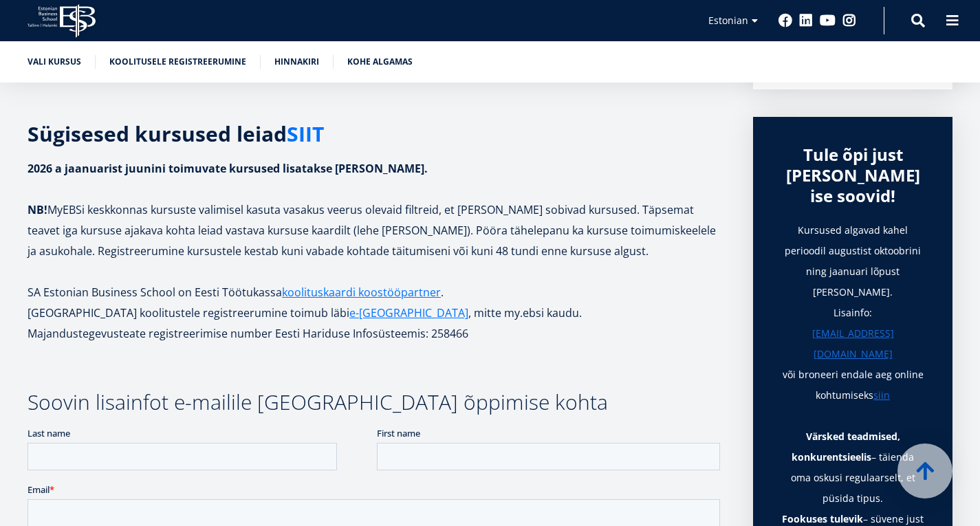 The width and height of the screenshot is (980, 526). I want to click on span: First name, so click(371, 7).